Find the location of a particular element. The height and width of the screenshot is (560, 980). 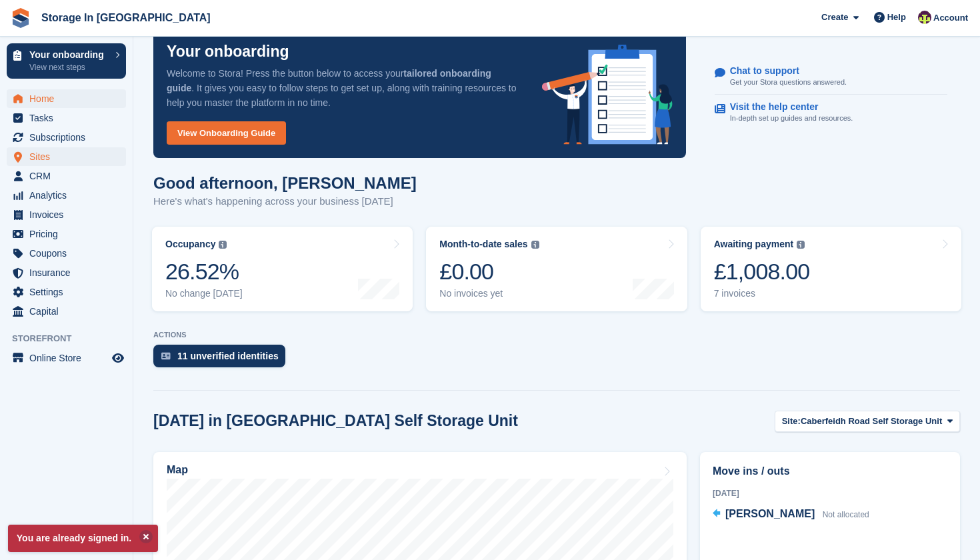

a: 11 unverified identities is located at coordinates (223, 359).